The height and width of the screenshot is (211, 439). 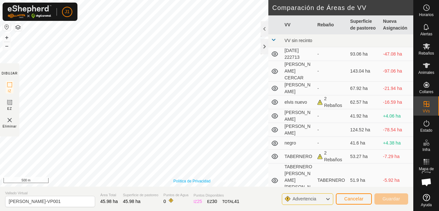 I want to click on td: 41.6 ha, so click(x=364, y=143).